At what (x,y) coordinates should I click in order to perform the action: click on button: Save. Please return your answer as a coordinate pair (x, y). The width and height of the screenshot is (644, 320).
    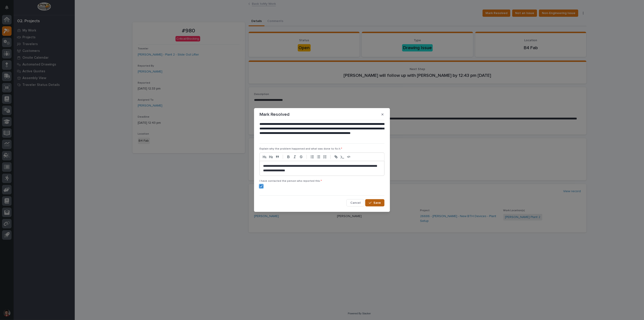
    Looking at the image, I should click on (375, 203).